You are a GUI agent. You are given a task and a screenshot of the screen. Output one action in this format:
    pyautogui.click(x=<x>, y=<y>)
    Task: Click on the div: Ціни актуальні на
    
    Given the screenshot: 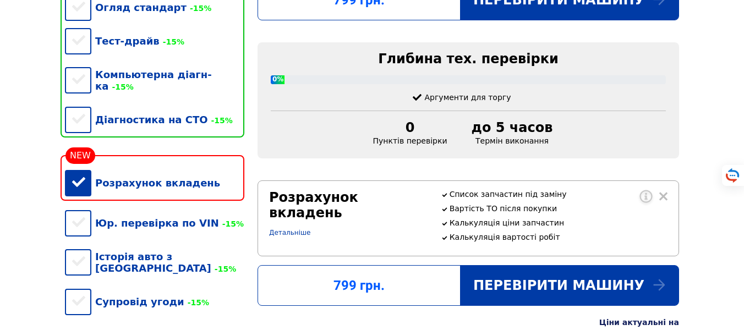 What is the action you would take?
    pyautogui.click(x=639, y=323)
    